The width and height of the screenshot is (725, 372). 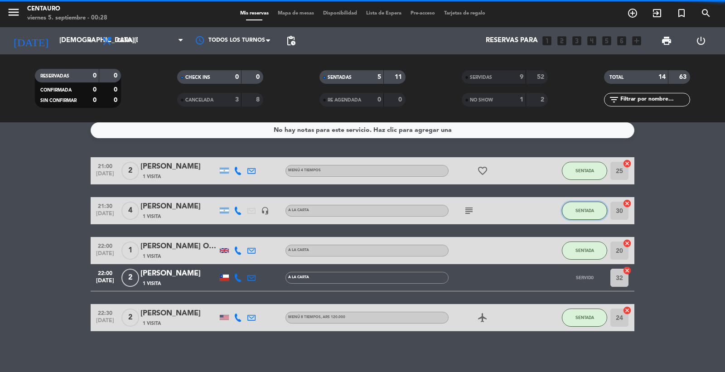 I want to click on span: Mapa de mesas, so click(x=296, y=13).